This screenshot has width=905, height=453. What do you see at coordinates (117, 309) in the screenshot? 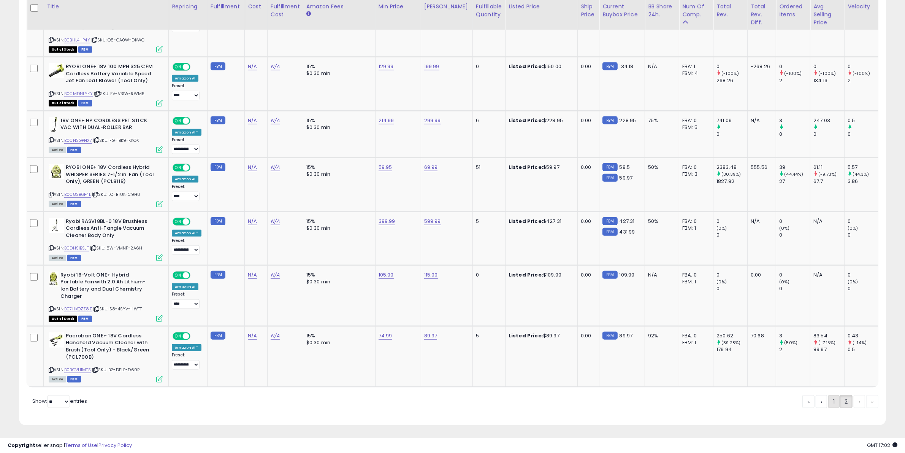
I see `span: | SKU: S8-4SYV-HWTT` at bounding box center [117, 309].